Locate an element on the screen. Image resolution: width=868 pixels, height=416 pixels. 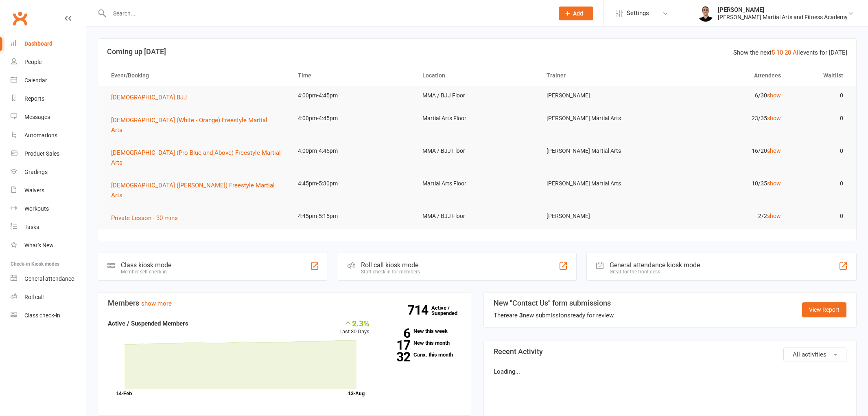
span: Private Lesson - 30 mins is located at coordinates (145, 218).